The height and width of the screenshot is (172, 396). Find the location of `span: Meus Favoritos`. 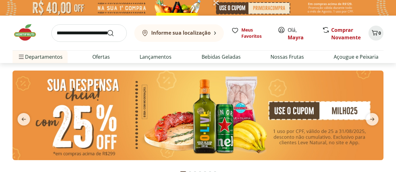

span: Meus Favoritos is located at coordinates (256, 33).